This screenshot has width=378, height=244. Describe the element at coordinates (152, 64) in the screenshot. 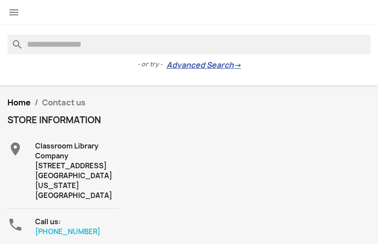

I see `span: - or try -` at that location.